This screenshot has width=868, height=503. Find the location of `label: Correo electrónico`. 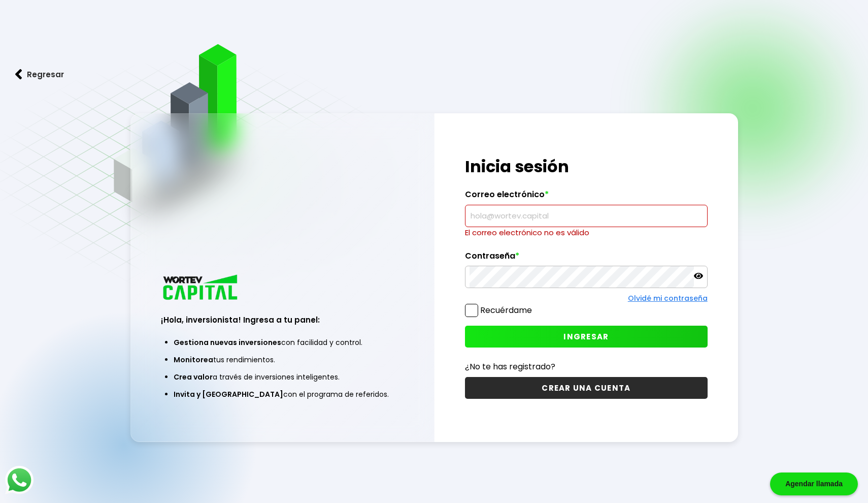

label: Correo electrónico is located at coordinates (586, 197).